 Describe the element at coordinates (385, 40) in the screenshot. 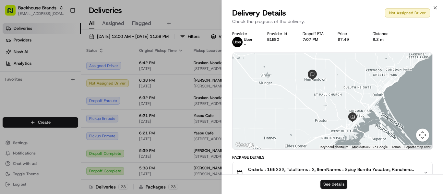

I see `div: 8.2 mi` at that location.